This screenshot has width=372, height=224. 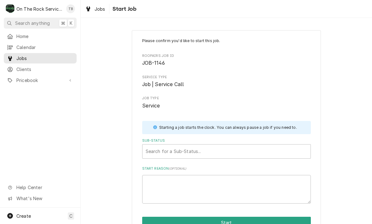 What do you see at coordinates (226, 103) in the screenshot?
I see `div: Job Type` at bounding box center [226, 103].